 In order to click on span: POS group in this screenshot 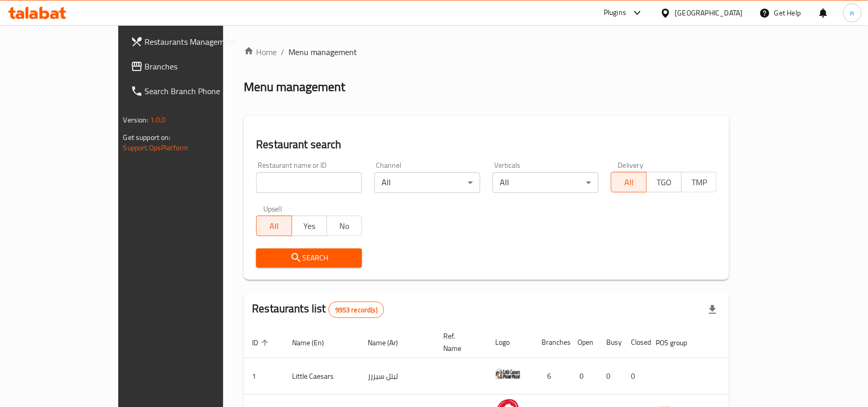, I will do `click(678, 343)`.